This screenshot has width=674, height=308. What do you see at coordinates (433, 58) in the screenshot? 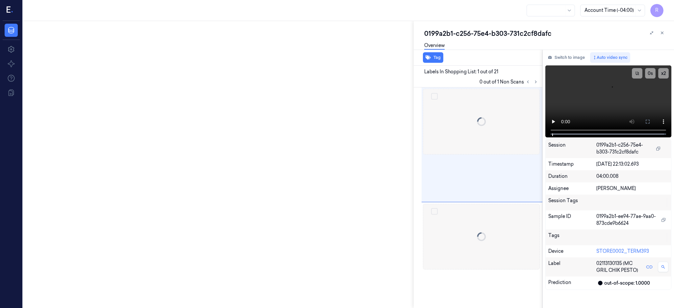
I see `button: Tag` at bounding box center [433, 58].